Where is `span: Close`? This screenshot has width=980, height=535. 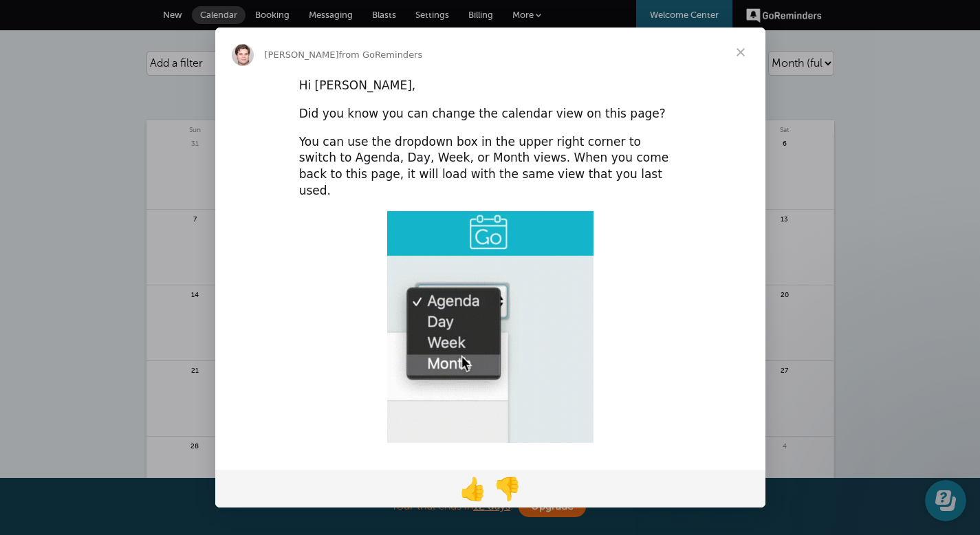 span: Close is located at coordinates (741, 52).